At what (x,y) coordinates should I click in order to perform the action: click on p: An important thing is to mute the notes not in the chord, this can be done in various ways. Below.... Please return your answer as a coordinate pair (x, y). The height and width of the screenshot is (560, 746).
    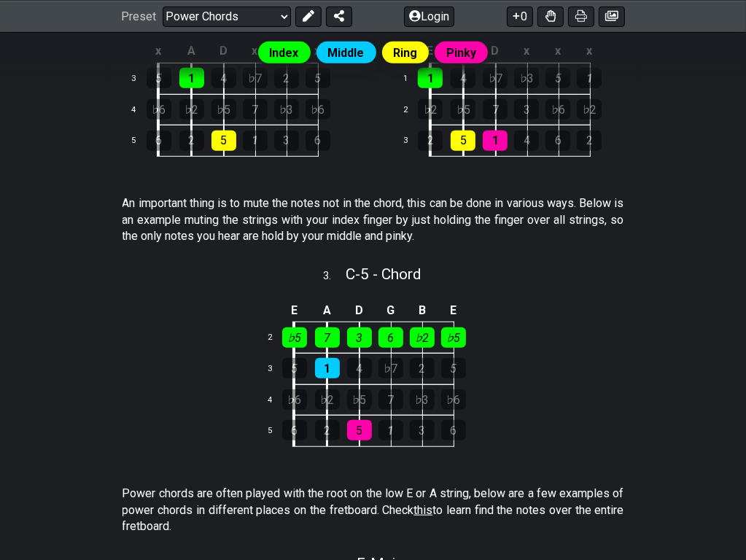
    Looking at the image, I should click on (373, 219).